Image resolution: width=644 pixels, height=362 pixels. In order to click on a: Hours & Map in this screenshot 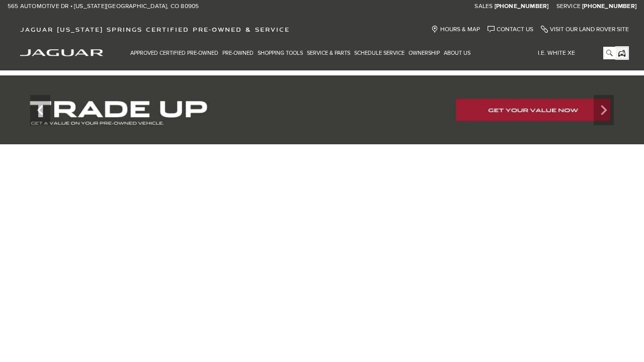, I will do `click(455, 29)`.